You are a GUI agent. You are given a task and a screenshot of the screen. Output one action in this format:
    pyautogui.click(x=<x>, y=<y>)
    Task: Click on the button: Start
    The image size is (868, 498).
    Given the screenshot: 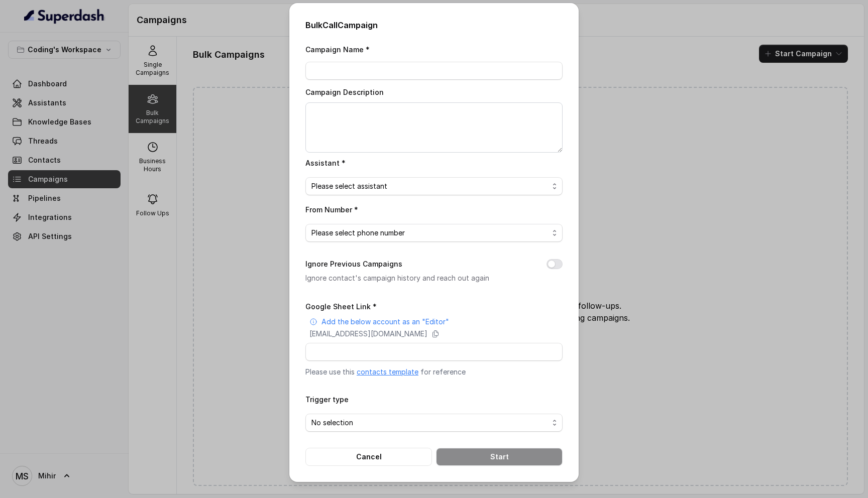 What is the action you would take?
    pyautogui.click(x=500, y=457)
    